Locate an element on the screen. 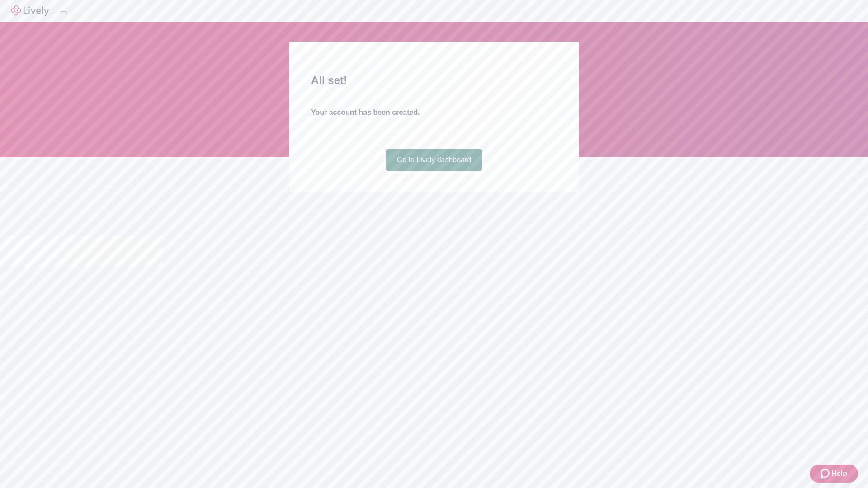 This screenshot has width=868, height=488. button: Zendesk support iconHelp is located at coordinates (833, 474).